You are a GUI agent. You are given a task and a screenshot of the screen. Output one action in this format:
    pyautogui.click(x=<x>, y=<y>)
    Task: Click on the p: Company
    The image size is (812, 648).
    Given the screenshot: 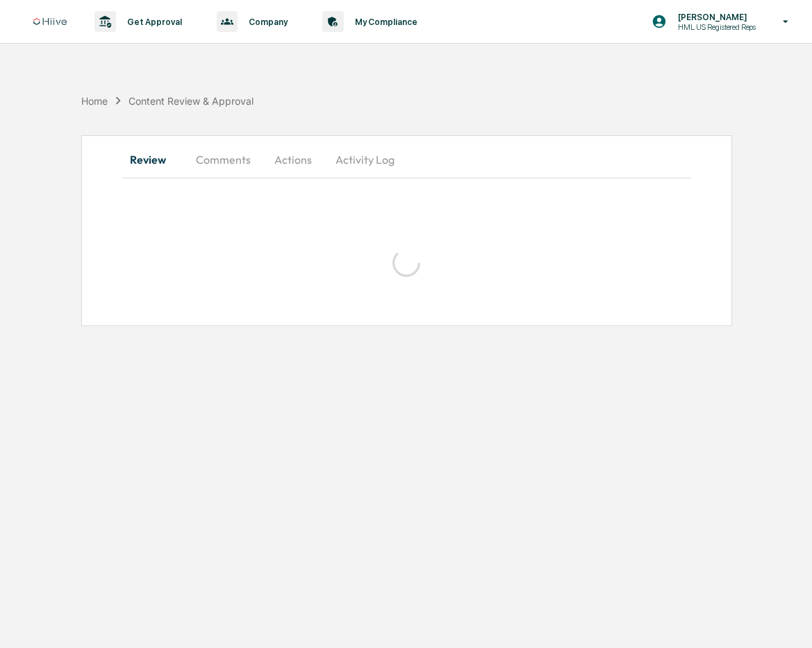 What is the action you would take?
    pyautogui.click(x=266, y=21)
    